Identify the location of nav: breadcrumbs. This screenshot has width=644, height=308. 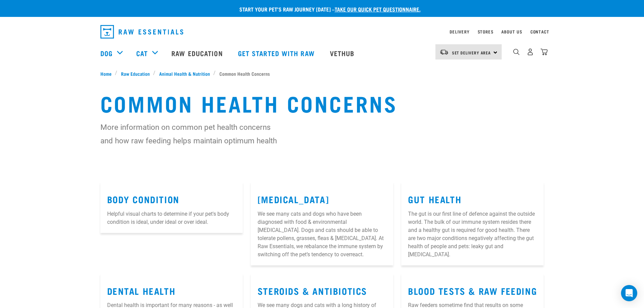
(322, 73).